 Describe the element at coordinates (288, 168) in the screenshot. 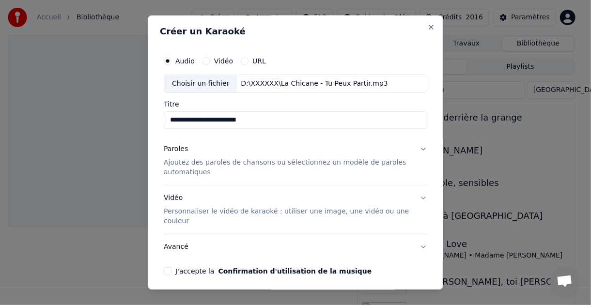

I see `p: Ajoutez des paroles de chansons ou sélectionnez un modèle de paroles automatiques` at that location.